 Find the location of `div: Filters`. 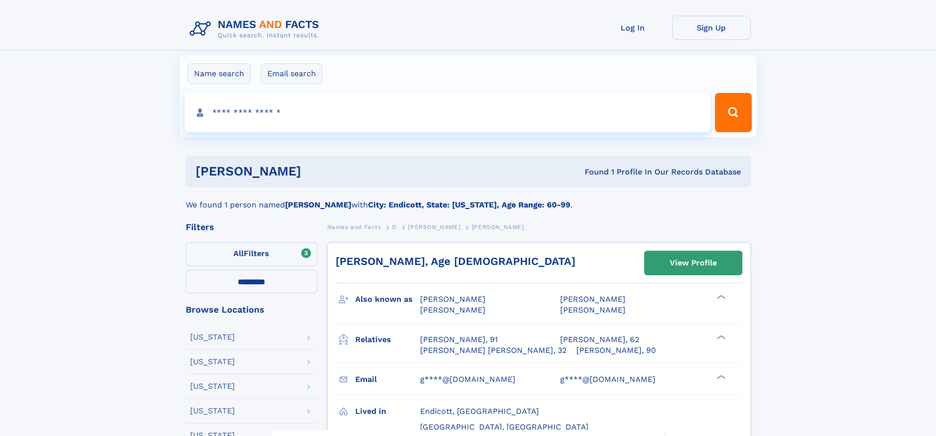

div: Filters is located at coordinates (252, 227).